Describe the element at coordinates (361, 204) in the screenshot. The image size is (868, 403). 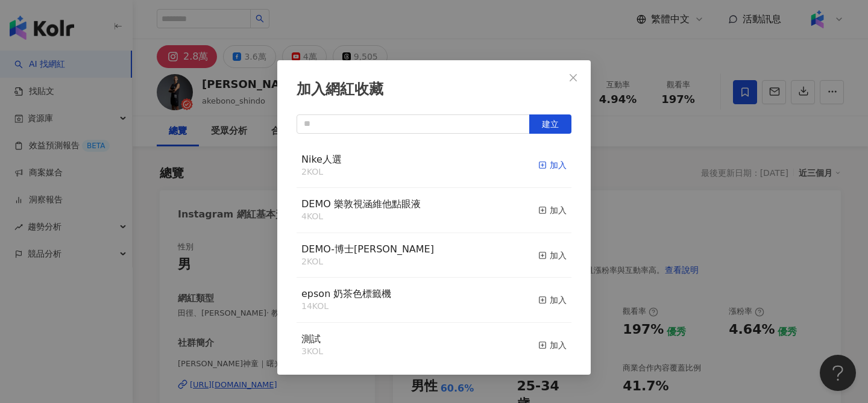
I see `a: DEMO 樂敦視涵維他點眼液` at that location.